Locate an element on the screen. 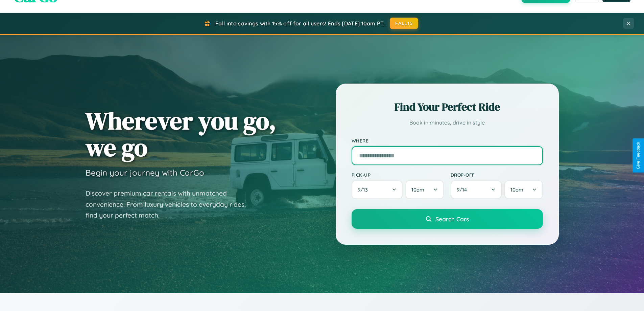 The width and height of the screenshot is (644, 311). h3: Begin your journey with CarGo is located at coordinates (145, 173).